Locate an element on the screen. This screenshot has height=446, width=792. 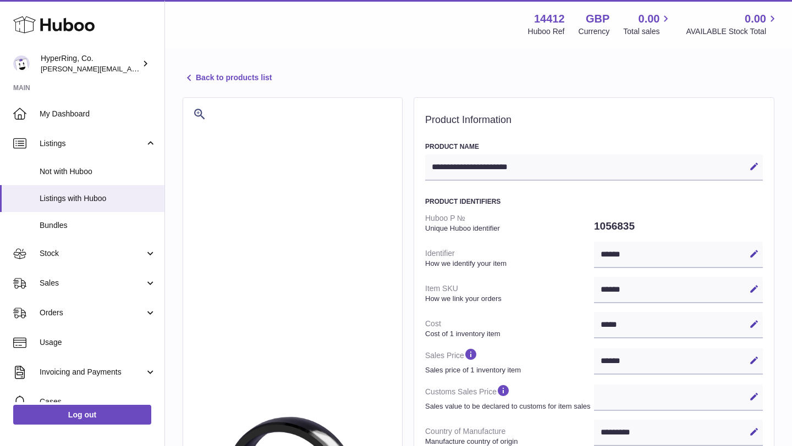
strong: 14412 is located at coordinates (549, 19).